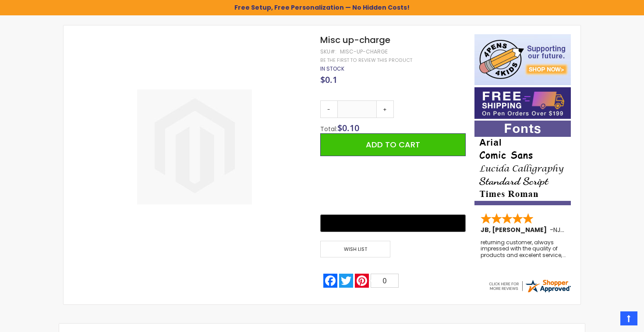 This screenshot has width=644, height=332. I want to click on span: Add to Cart, so click(393, 144).